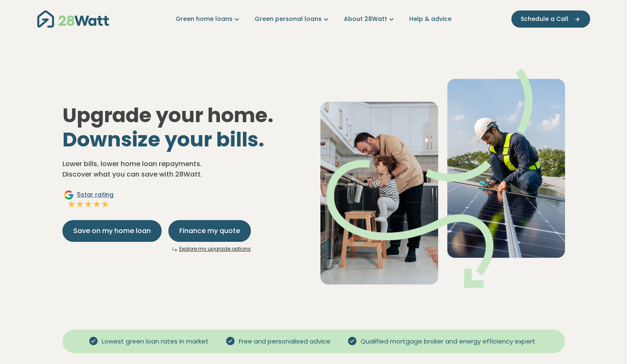 The width and height of the screenshot is (627, 364). Describe the element at coordinates (112, 231) in the screenshot. I see `span: Save on my home loan` at that location.